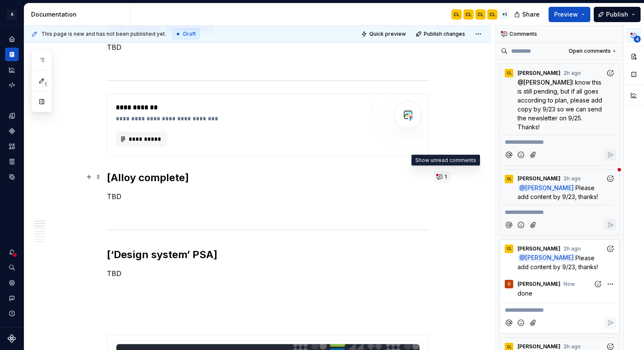 The image size is (644, 350). Describe the element at coordinates (12, 14) in the screenshot. I see `button: A` at that location.